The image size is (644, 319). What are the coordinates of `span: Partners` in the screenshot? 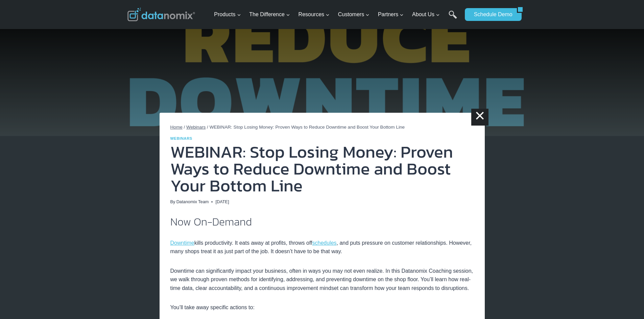 It's located at (391, 15).